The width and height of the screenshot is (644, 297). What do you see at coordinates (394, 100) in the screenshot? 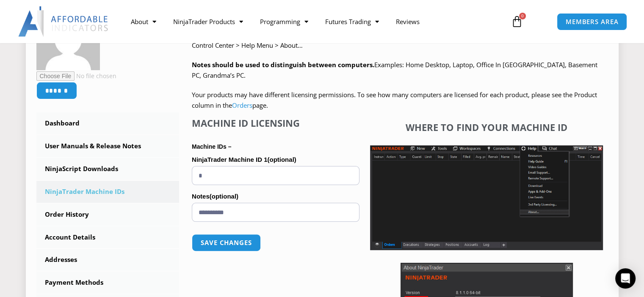
I see `span: Your products may have different licensing permissions. To see how many computers are licensed fo...` at bounding box center [394, 100].